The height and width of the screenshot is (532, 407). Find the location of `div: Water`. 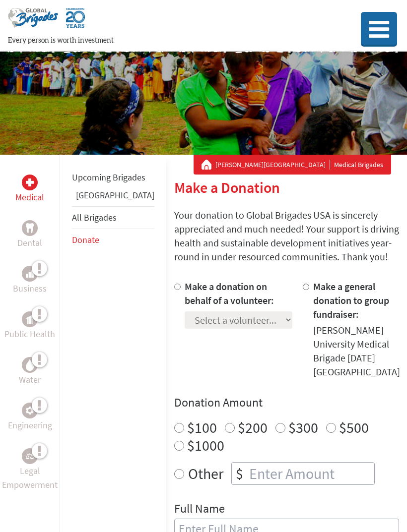

div: Water is located at coordinates (30, 365).